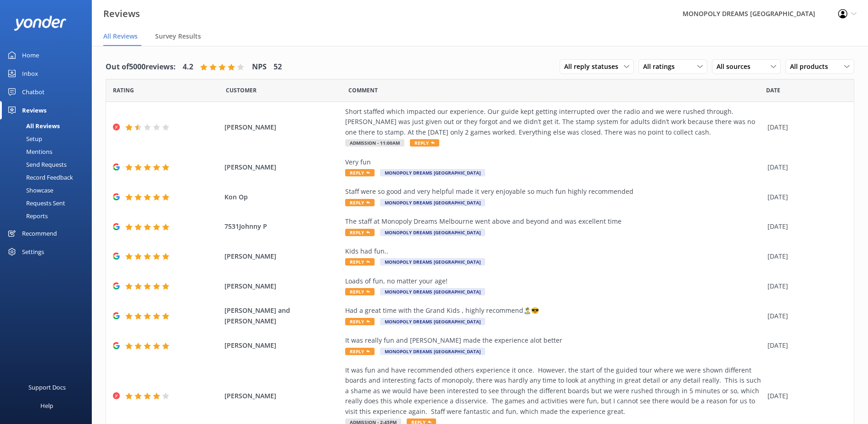 The width and height of the screenshot is (868, 424). What do you see at coordinates (554, 192) in the screenshot?
I see `div: Staff were so good and very helpful made it very enjoyable so much fun highly recommended` at bounding box center [554, 192].